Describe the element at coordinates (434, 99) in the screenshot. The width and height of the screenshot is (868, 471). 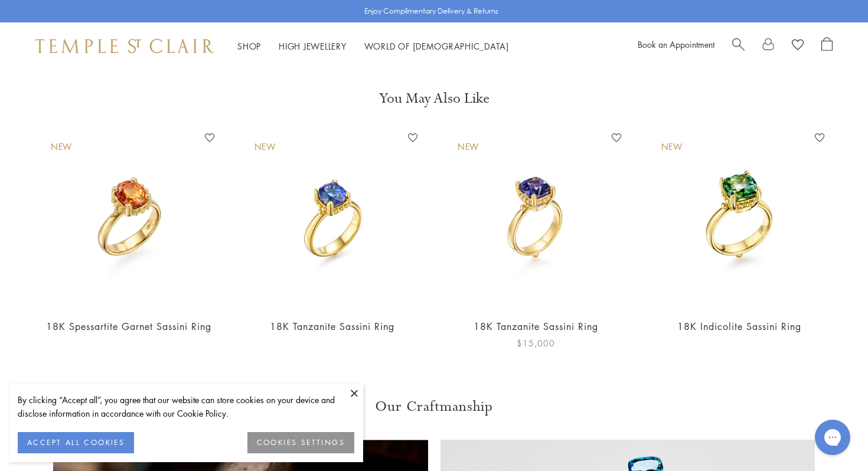
I see `h3: You May Also Like` at that location.